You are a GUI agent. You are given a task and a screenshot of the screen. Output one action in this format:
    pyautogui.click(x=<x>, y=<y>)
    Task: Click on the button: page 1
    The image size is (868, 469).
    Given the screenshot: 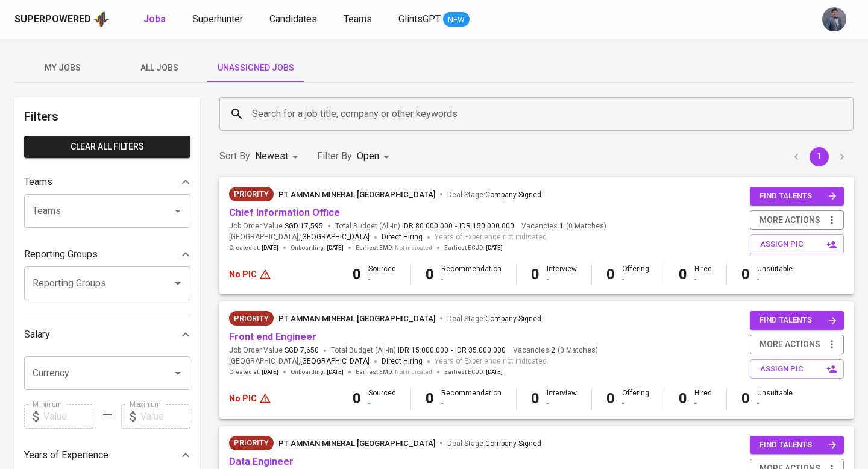 What is the action you would take?
    pyautogui.click(x=819, y=157)
    